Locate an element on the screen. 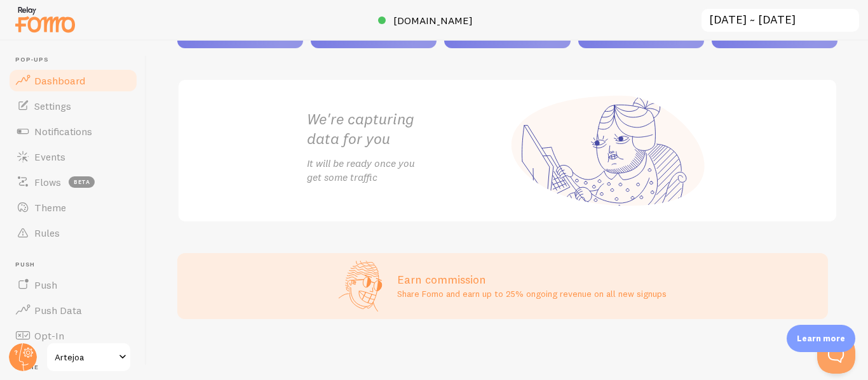 This screenshot has height=380, width=868. h3: Earn commission is located at coordinates (532, 279).